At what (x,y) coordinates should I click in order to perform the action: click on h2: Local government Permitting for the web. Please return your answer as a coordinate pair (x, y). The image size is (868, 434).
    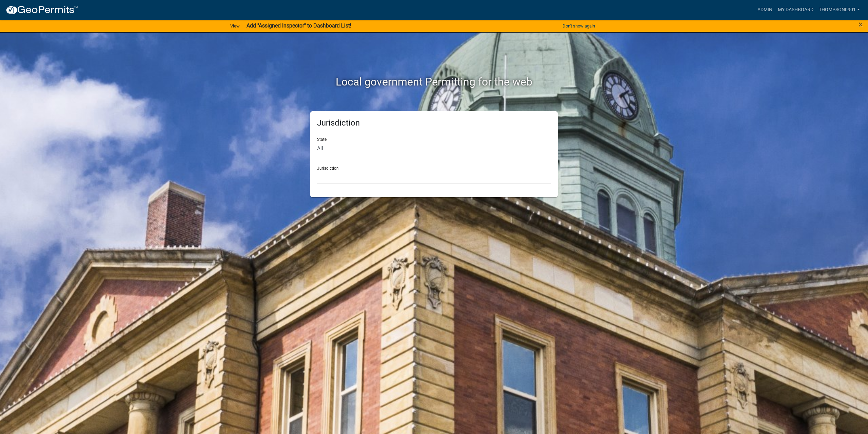
    Looking at the image, I should click on (434, 82).